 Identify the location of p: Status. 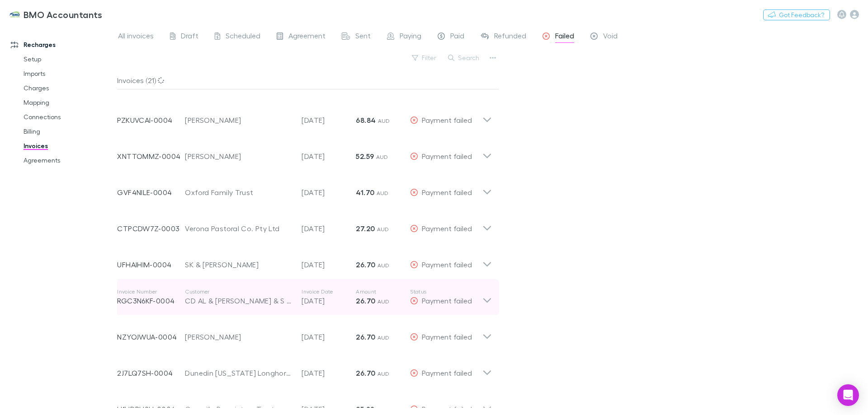
(446, 292).